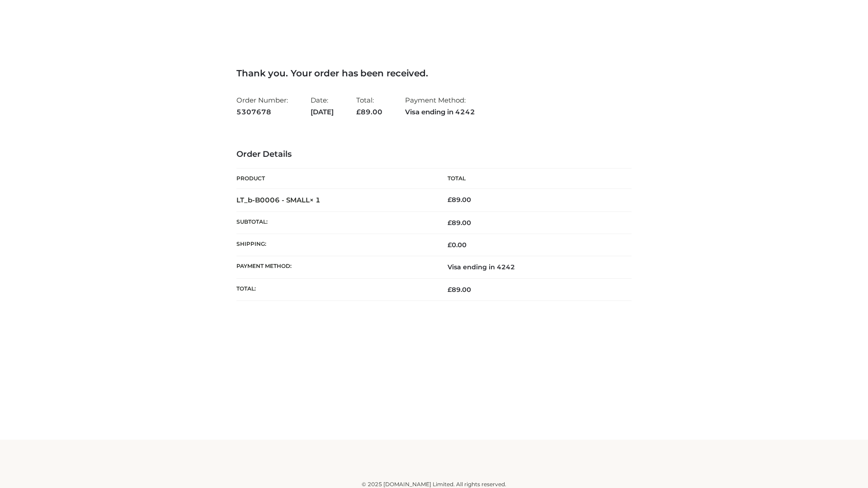 Image resolution: width=868 pixels, height=488 pixels. What do you see at coordinates (457, 245) in the screenshot?
I see `bdi: 0.00` at bounding box center [457, 245].